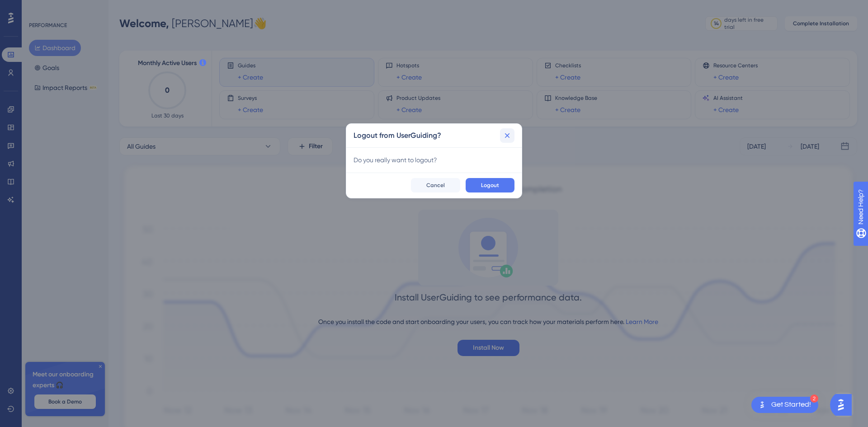  Describe the element at coordinates (39, 8) in the screenshot. I see `span: Need Help?` at that location.